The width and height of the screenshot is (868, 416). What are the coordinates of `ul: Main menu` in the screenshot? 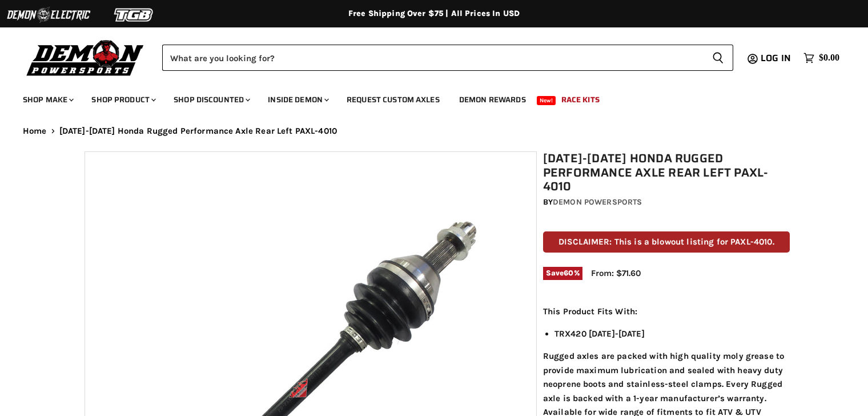 It's located at (426, 97).